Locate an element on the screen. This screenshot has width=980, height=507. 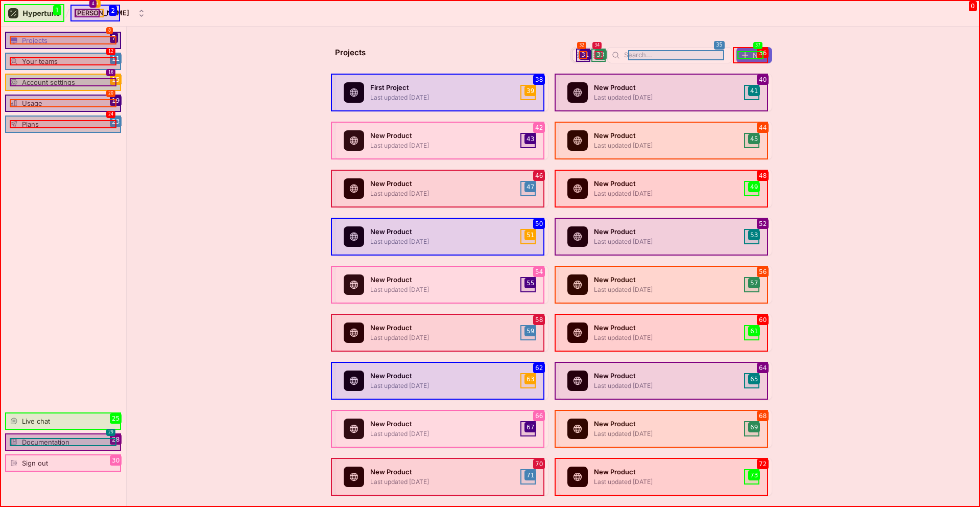
button: New is located at coordinates (754, 55).